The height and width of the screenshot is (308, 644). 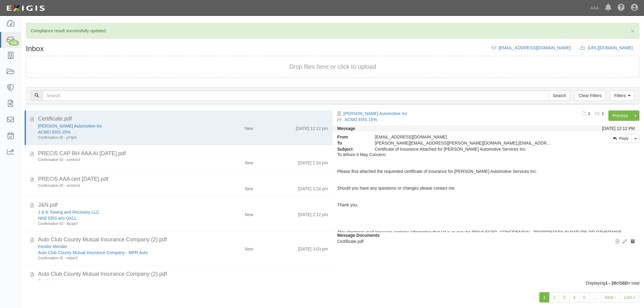 I want to click on div: J&N.pdf, so click(x=183, y=206).